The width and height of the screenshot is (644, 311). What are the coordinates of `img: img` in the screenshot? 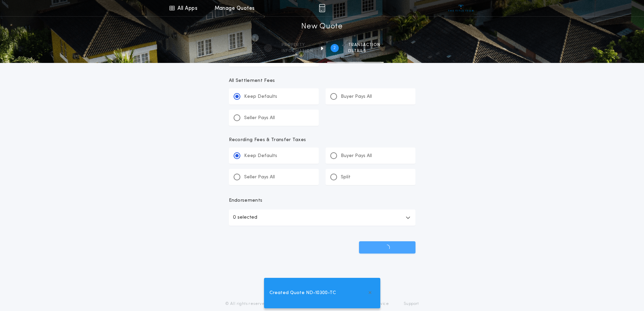 It's located at (322, 8).